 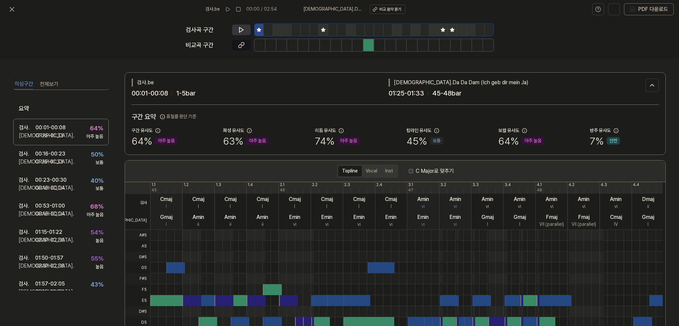 I want to click on span: D#5, so click(x=137, y=311).